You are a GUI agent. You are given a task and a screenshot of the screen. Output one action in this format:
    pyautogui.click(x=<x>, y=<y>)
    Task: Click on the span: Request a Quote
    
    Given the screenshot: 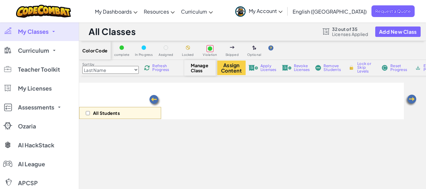 What is the action you would take?
    pyautogui.click(x=393, y=11)
    